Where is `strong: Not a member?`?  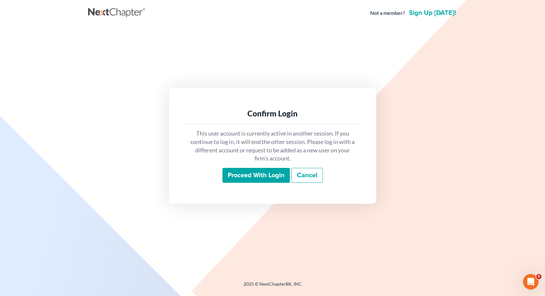
strong: Not a member? is located at coordinates (387, 13).